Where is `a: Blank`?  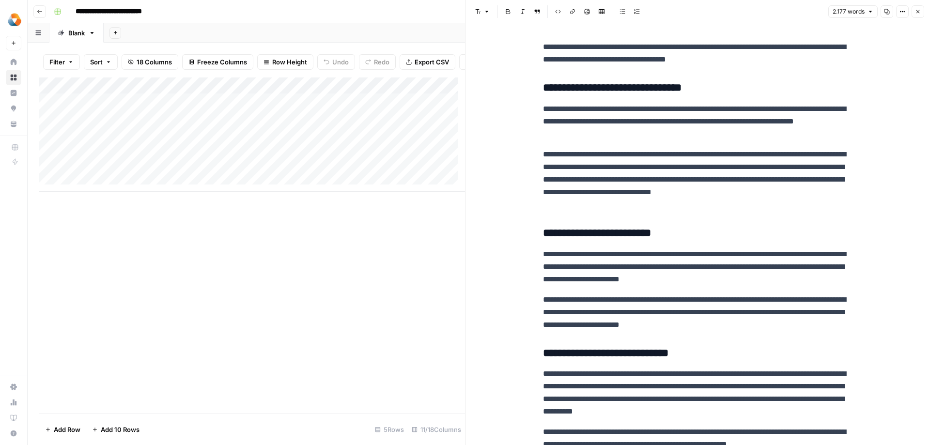
a: Blank is located at coordinates (77, 33).